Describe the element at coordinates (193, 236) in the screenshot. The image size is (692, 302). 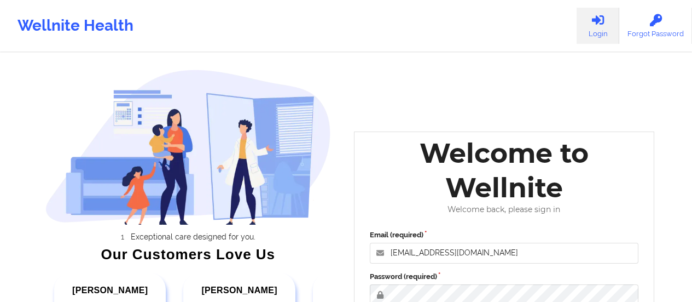
I see `li: Exceptional care designed for you.` at that location.